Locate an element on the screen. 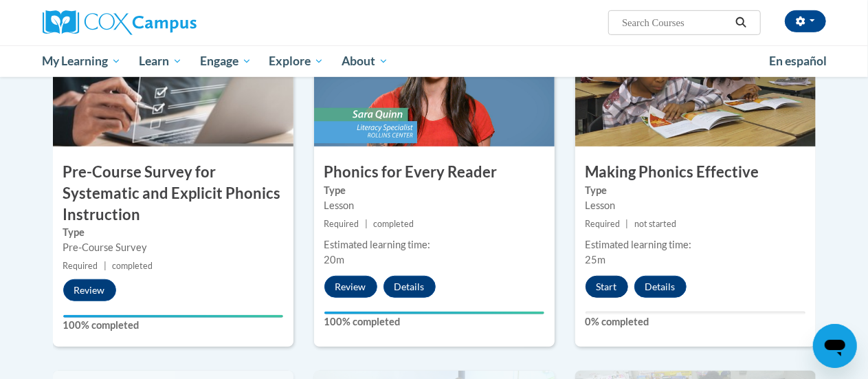  h3: Phonics for Every Reader is located at coordinates (434, 172).